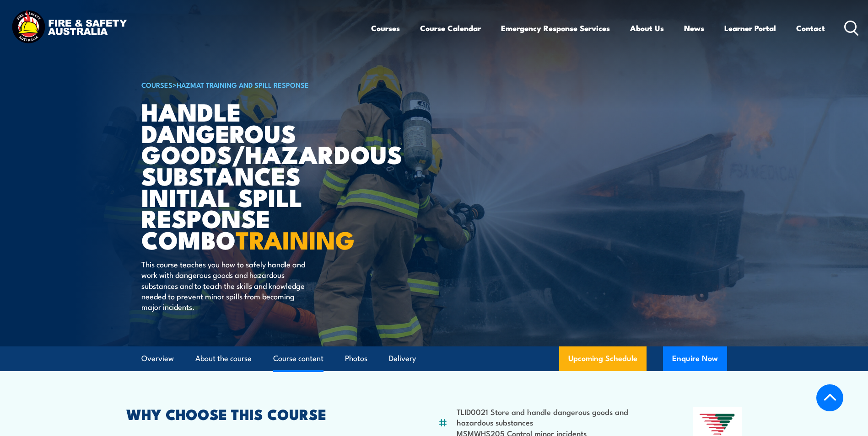  I want to click on a: Emergency Response Services, so click(556, 28).